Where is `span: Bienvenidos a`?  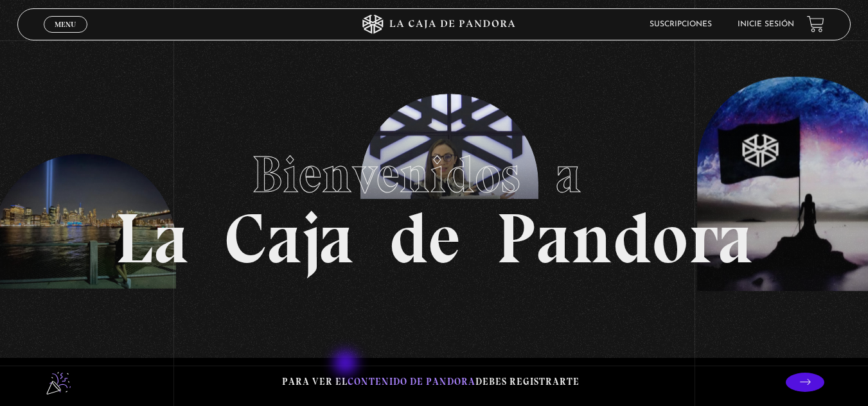
span: Bienvenidos a is located at coordinates (434, 174).